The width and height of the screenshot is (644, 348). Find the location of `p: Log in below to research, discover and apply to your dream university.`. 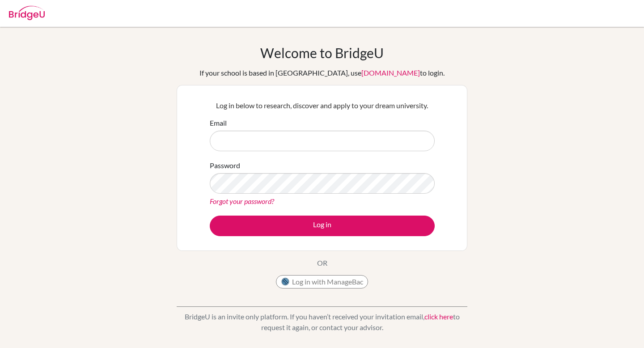

p: Log in below to research, discover and apply to your dream university. is located at coordinates (322, 105).